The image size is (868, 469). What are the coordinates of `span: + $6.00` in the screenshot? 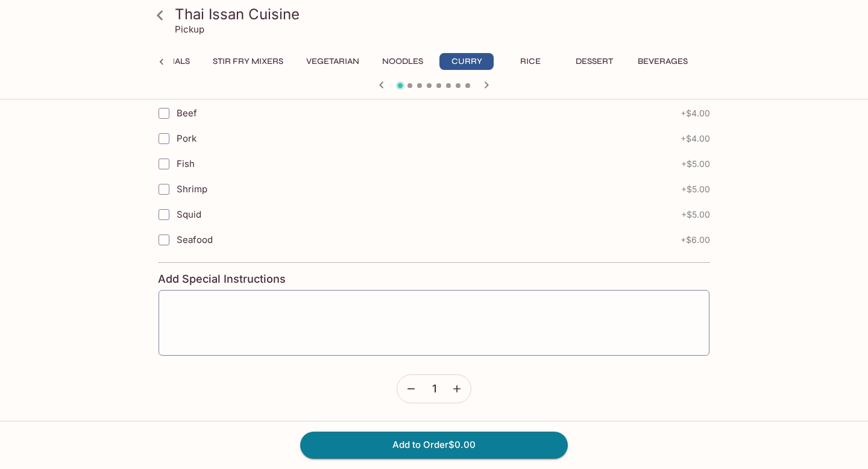 It's located at (695, 240).